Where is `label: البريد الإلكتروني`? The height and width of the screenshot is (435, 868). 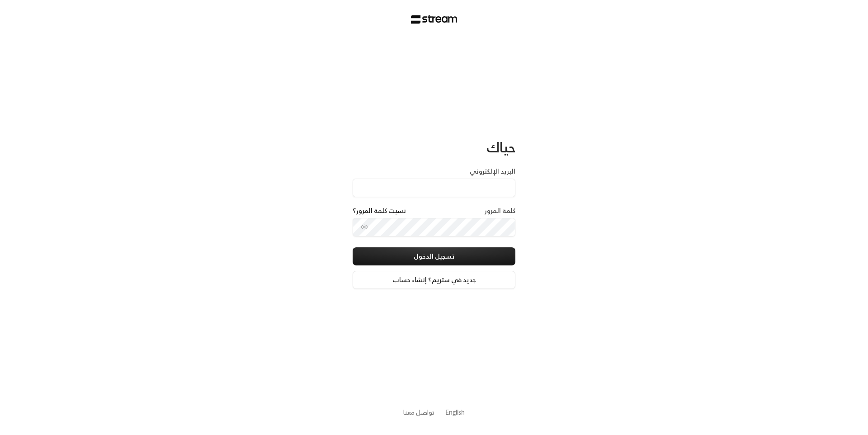
label: البريد الإلكتروني is located at coordinates (492, 172).